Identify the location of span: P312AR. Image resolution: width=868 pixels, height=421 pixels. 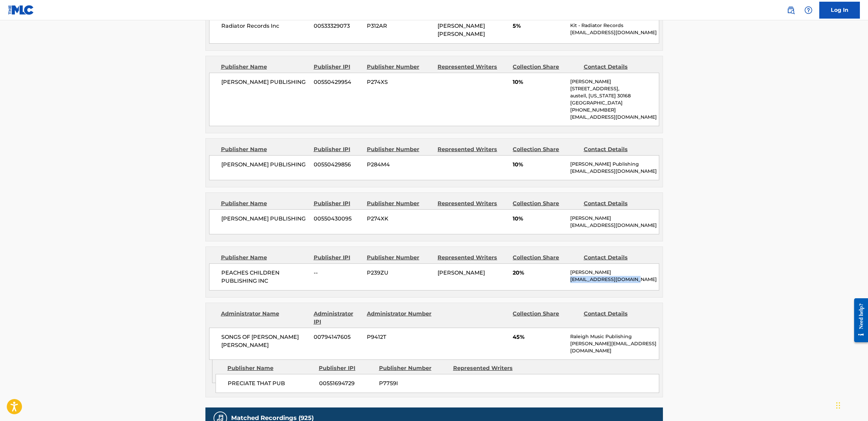
(400, 26).